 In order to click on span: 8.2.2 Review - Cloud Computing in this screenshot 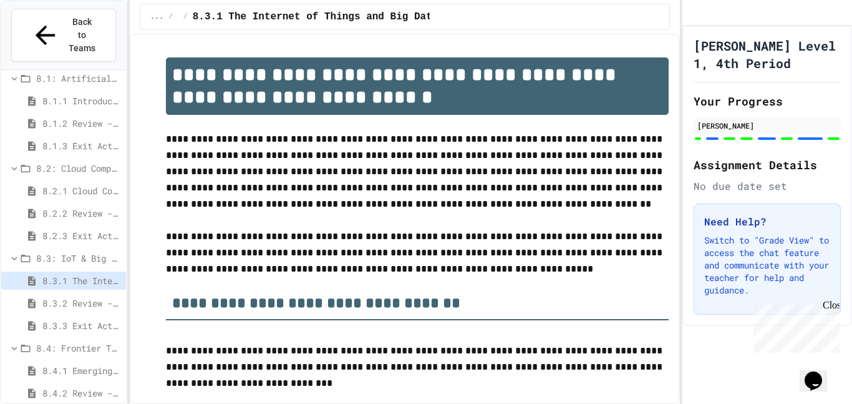, I will do `click(82, 213)`.